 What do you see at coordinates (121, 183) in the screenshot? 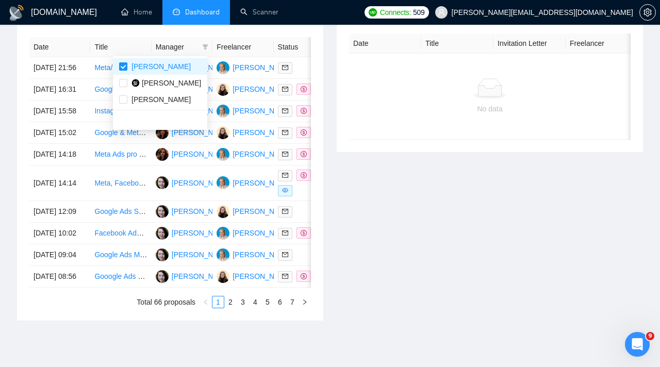
I see `td: Meta, Facebook, and Instagram Ads Specialist Needed` at bounding box center [121, 183].